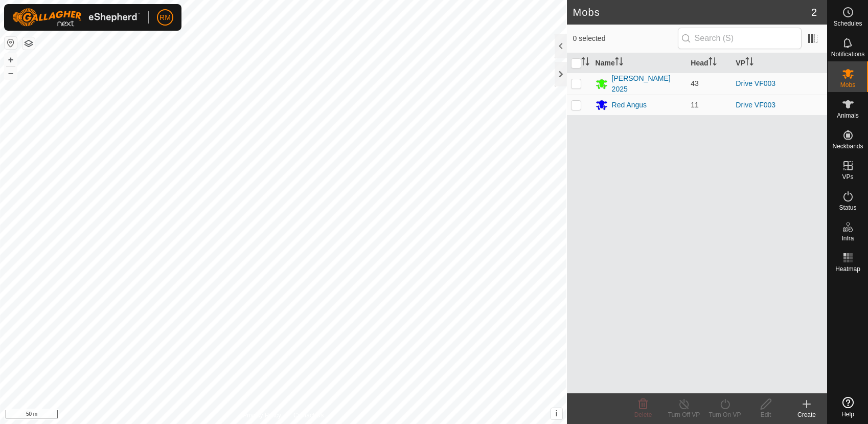 Image resolution: width=868 pixels, height=424 pixels. Describe the element at coordinates (695, 105) in the screenshot. I see `span: 11` at that location.